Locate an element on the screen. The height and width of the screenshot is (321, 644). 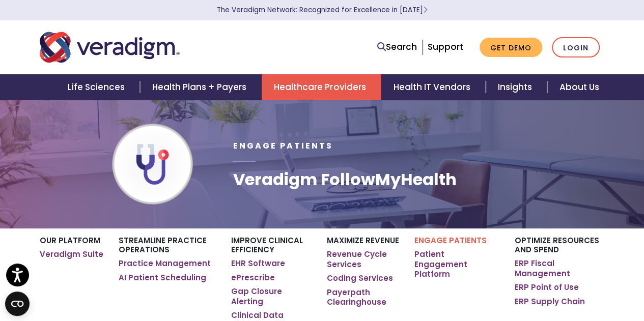
a: Coding Services is located at coordinates (360, 278).